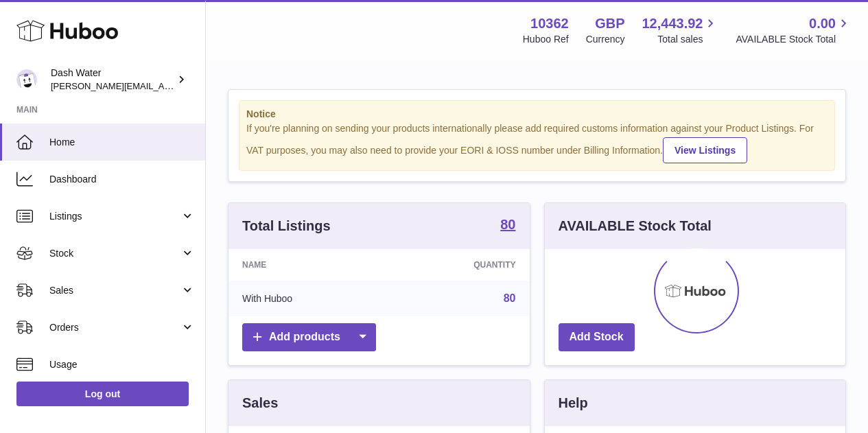  Describe the element at coordinates (309, 337) in the screenshot. I see `a: Add products` at that location.